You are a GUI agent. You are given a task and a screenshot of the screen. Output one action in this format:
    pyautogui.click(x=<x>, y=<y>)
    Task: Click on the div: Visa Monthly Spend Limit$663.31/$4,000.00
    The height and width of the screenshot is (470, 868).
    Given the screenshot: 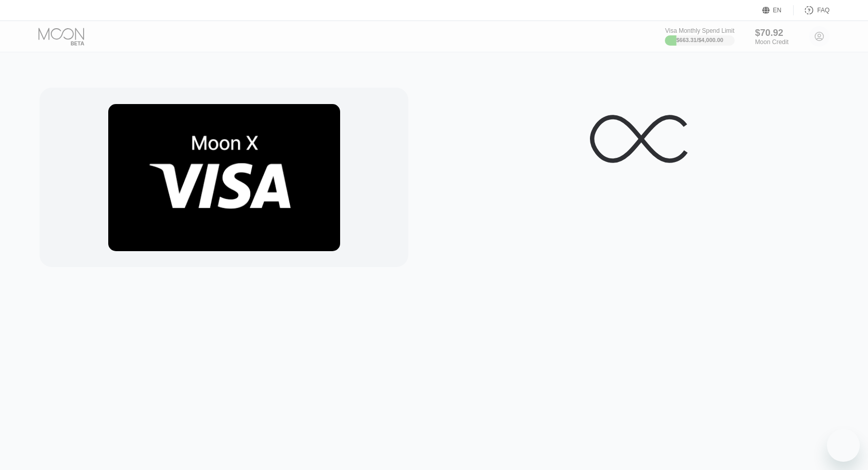 What is the action you would take?
    pyautogui.click(x=699, y=36)
    